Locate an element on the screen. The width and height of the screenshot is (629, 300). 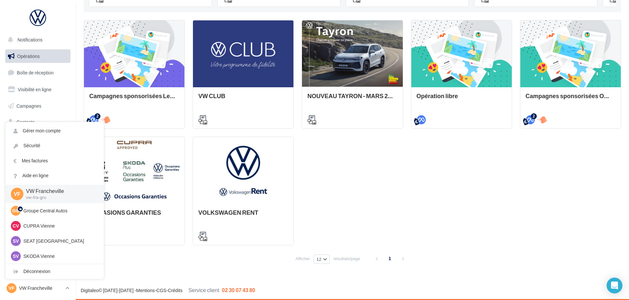
div: Open Intercom Messenger is located at coordinates (614, 285).